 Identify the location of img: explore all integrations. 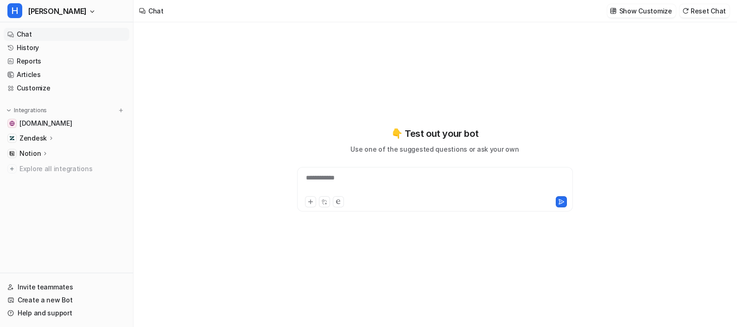
(12, 169).